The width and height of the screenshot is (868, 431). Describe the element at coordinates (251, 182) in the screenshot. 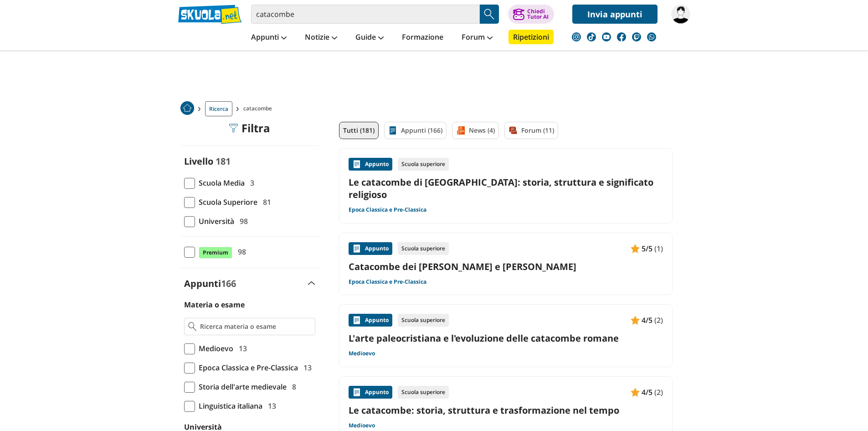

I see `span: 3` at that location.